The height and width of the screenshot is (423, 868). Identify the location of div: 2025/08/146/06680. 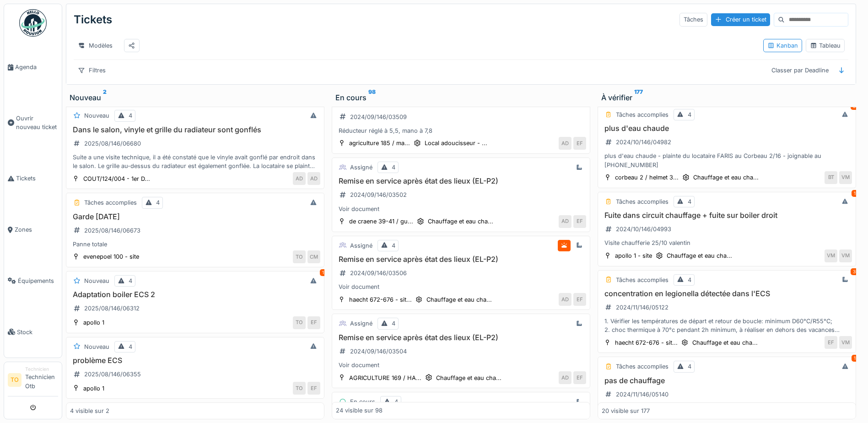
(112, 143).